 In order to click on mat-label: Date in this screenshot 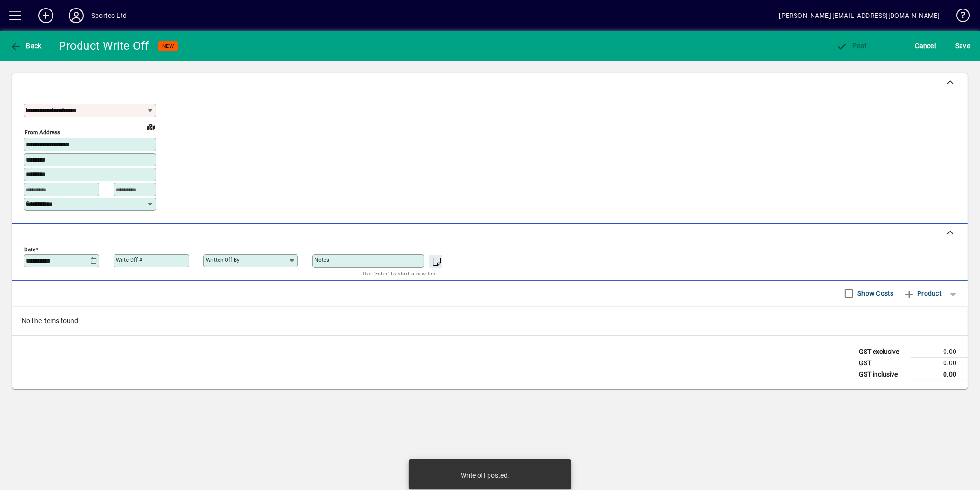, I will do `click(30, 249)`.